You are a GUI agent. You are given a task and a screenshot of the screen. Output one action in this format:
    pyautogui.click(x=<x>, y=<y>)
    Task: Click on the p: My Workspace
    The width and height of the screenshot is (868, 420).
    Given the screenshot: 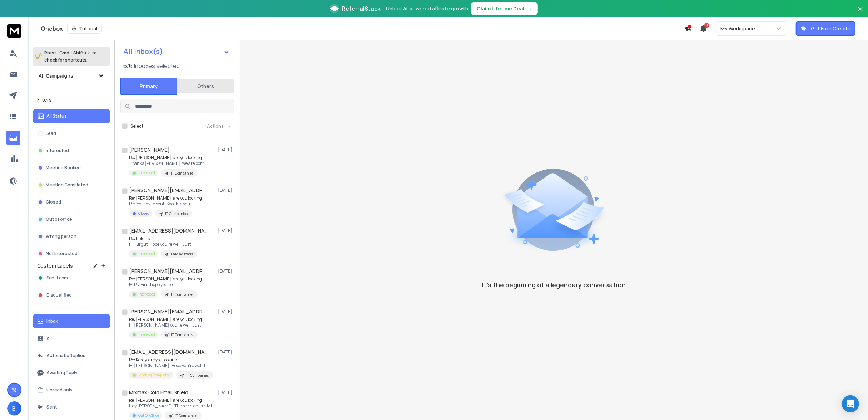 What is the action you would take?
    pyautogui.click(x=739, y=28)
    